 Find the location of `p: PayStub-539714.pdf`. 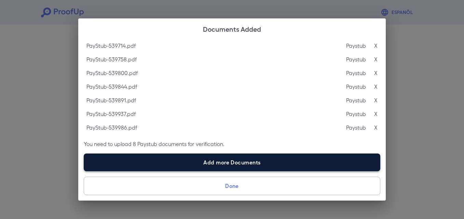

p: PayStub-539714.pdf is located at coordinates (111, 46).